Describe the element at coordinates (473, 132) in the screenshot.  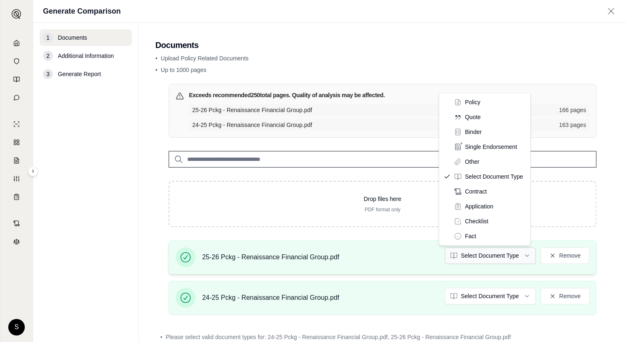
I see `span: Binder` at that location.